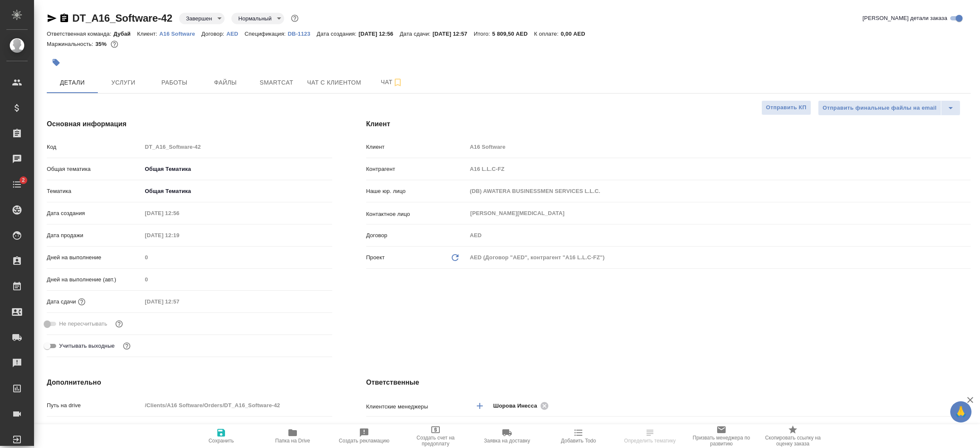 The height and width of the screenshot is (448, 980). Describe the element at coordinates (214, 33) in the screenshot. I see `p: Договор:` at that location.